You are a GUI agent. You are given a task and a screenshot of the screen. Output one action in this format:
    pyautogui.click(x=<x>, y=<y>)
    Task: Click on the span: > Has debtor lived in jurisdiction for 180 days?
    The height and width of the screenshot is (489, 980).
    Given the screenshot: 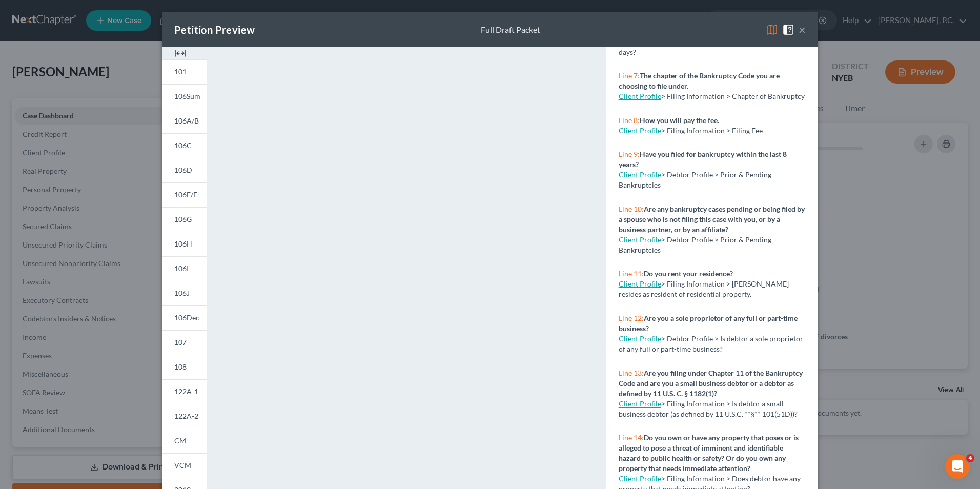 What is the action you would take?
    pyautogui.click(x=705, y=46)
    